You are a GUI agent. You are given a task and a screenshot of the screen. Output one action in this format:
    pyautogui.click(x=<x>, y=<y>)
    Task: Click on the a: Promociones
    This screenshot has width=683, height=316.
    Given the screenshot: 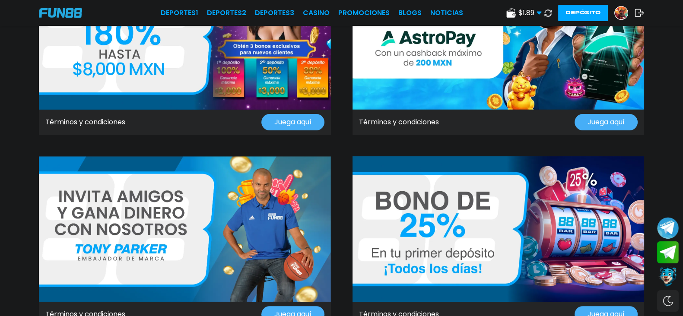 What is the action you would take?
    pyautogui.click(x=364, y=13)
    